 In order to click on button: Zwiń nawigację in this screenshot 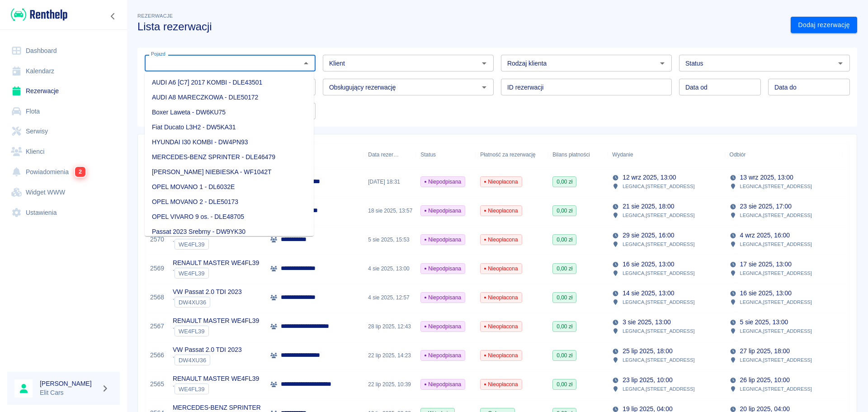, I will do `click(113, 16)`.